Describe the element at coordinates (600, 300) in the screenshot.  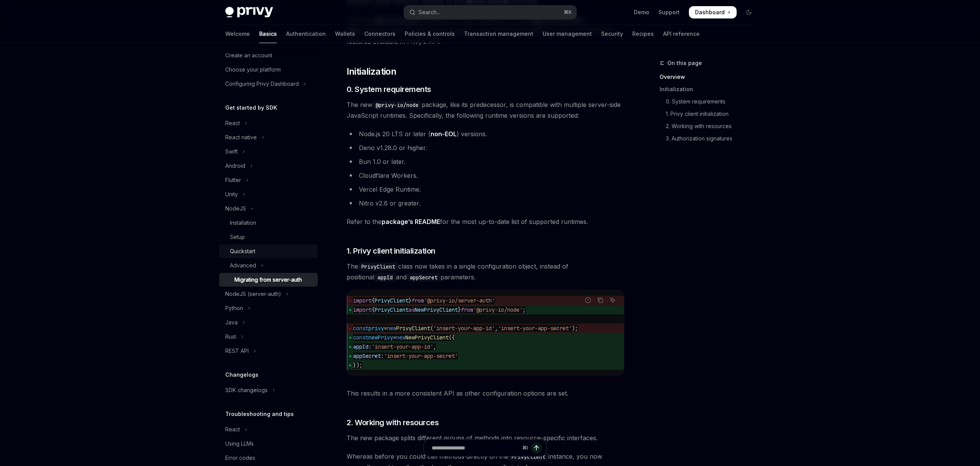
I see `button: Copy the contents from the code block` at that location.